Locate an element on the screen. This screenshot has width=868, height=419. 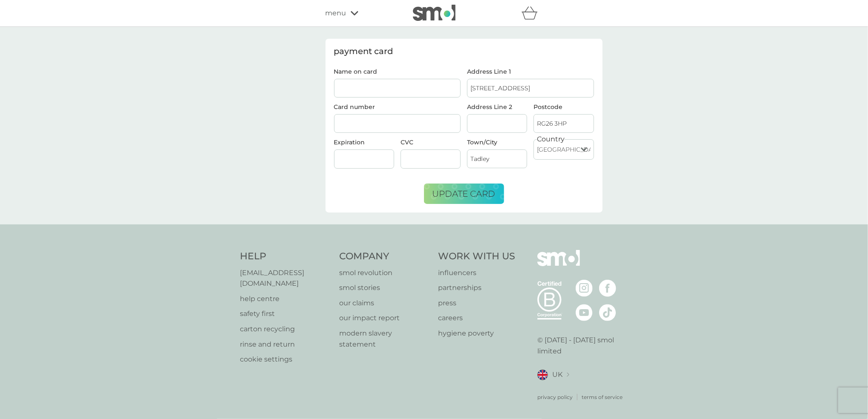
label: Expiration is located at coordinates (350, 142).